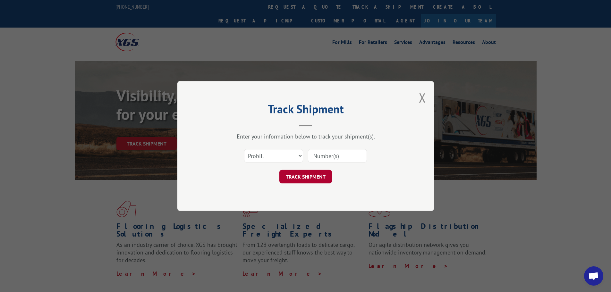  Describe the element at coordinates (305, 111) in the screenshot. I see `h2: Track Shipment` at that location.